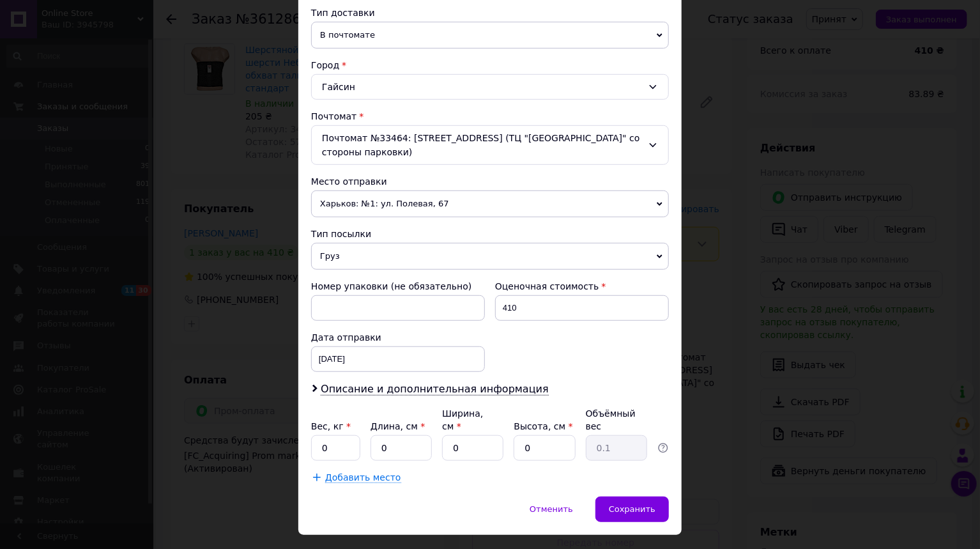 The height and width of the screenshot is (549, 980). Describe the element at coordinates (632, 509) in the screenshot. I see `span: Сохранить` at that location.